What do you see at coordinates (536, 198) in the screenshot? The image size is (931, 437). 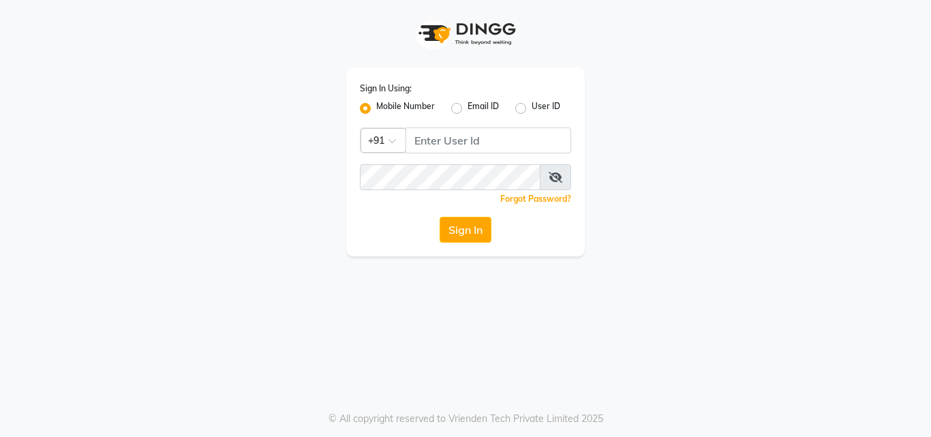 I see `a: Forgot Password?` at bounding box center [536, 198].